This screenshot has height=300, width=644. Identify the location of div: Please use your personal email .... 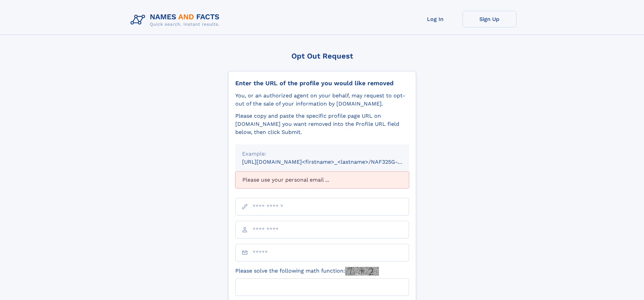
(322, 180).